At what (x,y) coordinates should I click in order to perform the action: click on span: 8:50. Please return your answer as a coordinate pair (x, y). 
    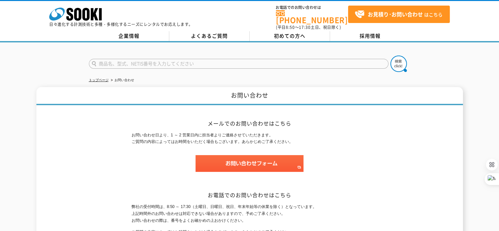
    Looking at the image, I should click on (290, 27).